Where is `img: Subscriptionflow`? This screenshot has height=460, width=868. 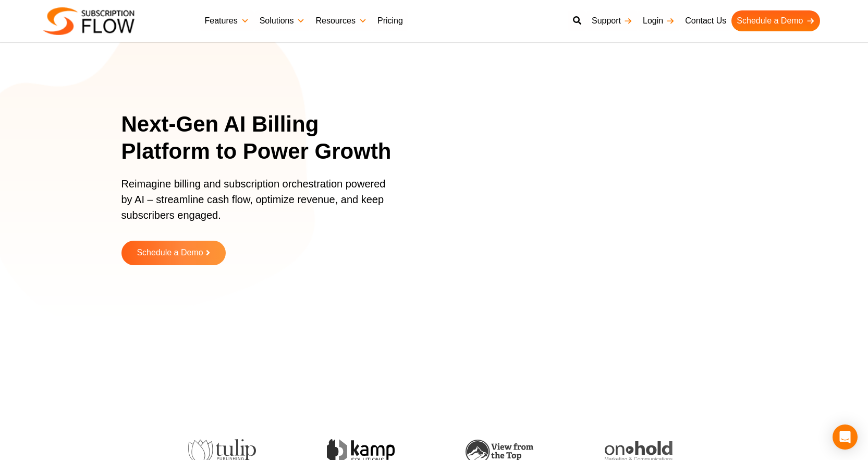 img: Subscriptionflow is located at coordinates (89, 21).